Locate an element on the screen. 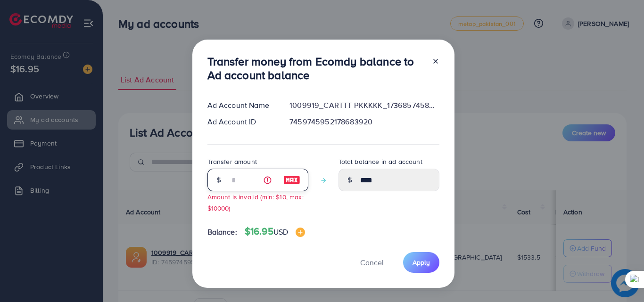  label: Transfer amount is located at coordinates (232, 162).